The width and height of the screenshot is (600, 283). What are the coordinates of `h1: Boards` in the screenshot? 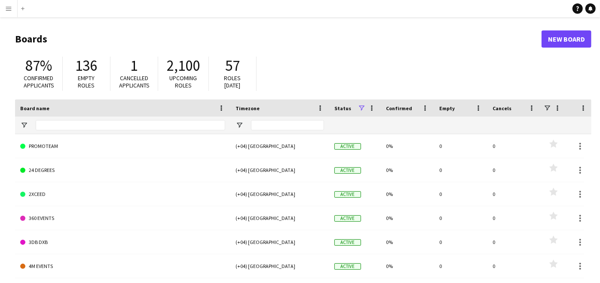 It's located at (278, 39).